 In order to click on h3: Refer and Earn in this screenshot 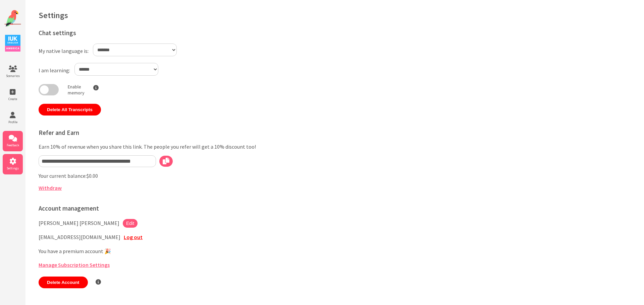, I will do `click(216, 132)`.